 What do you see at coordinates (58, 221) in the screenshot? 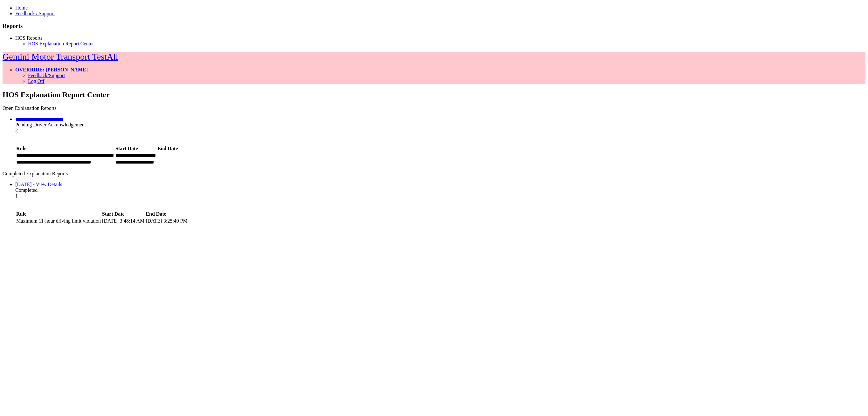
I see `td: Maximum 11-hour driving limit violation` at bounding box center [58, 221].